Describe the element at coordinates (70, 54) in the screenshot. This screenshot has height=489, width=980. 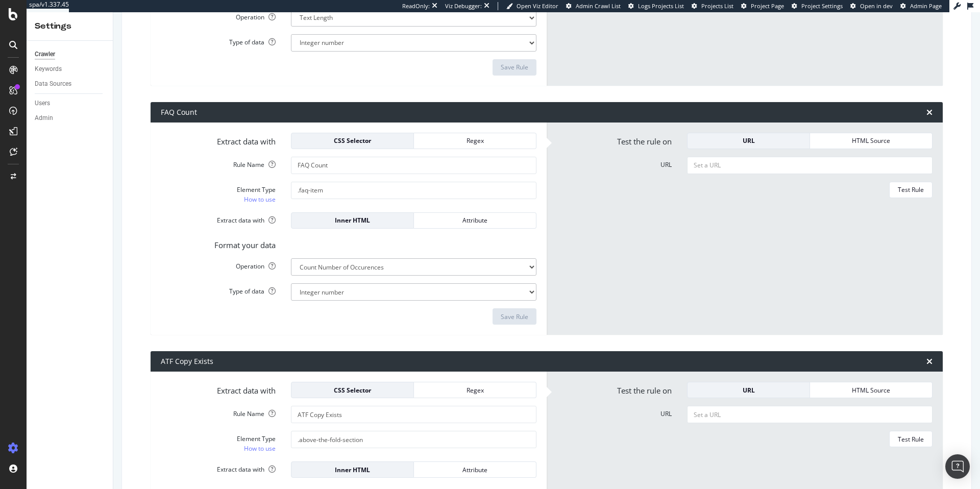
I see `a: Crawler` at that location.